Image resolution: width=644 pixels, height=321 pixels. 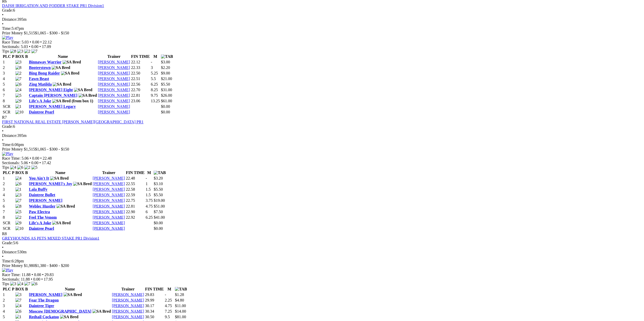 I want to click on a: Binnaway Warrior, so click(x=45, y=62).